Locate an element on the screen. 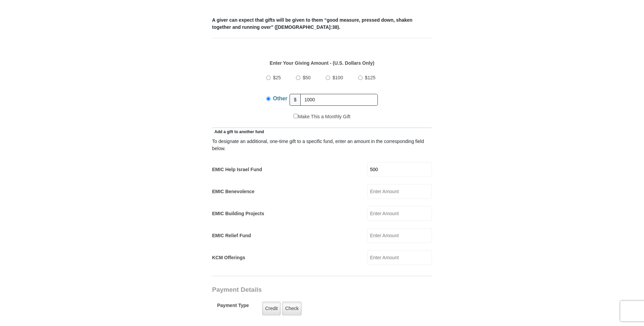  label: EMIC Benevolence is located at coordinates (233, 192).